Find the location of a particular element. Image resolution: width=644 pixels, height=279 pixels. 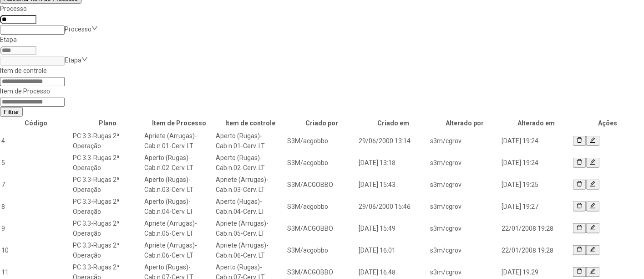

td: Apriete (Arrugas)-Cab.n.01-Cerv. LT is located at coordinates (179, 141).